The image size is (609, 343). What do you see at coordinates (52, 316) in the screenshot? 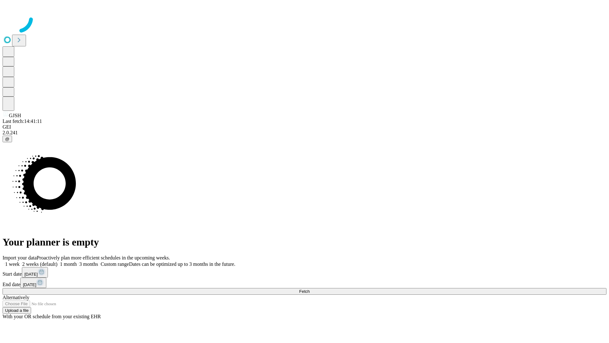
I see `span: With your OR schedule from your existing EHR` at bounding box center [52, 316].